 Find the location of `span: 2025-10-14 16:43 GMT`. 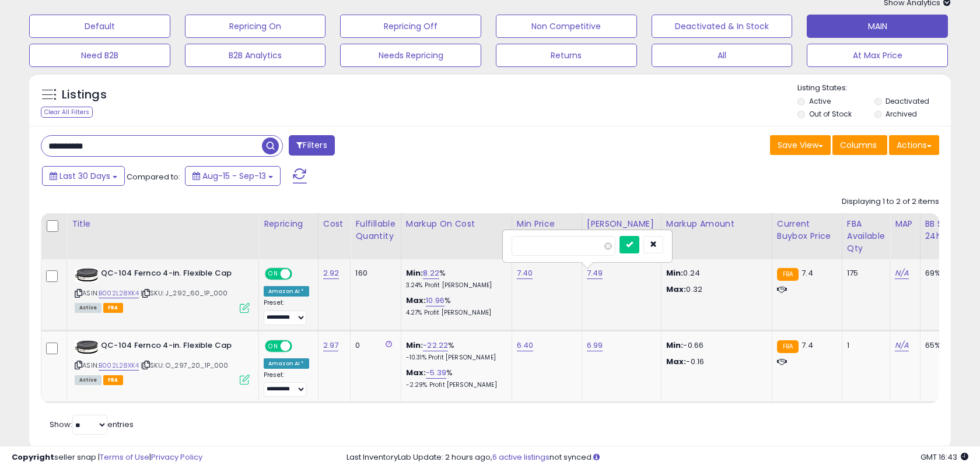

span: 2025-10-14 16:43 GMT is located at coordinates (944, 457).